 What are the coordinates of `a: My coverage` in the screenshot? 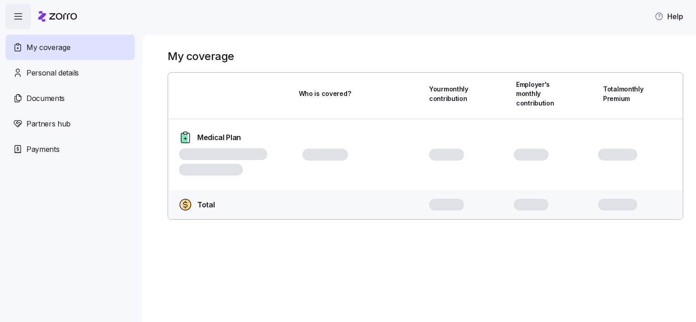 It's located at (70, 47).